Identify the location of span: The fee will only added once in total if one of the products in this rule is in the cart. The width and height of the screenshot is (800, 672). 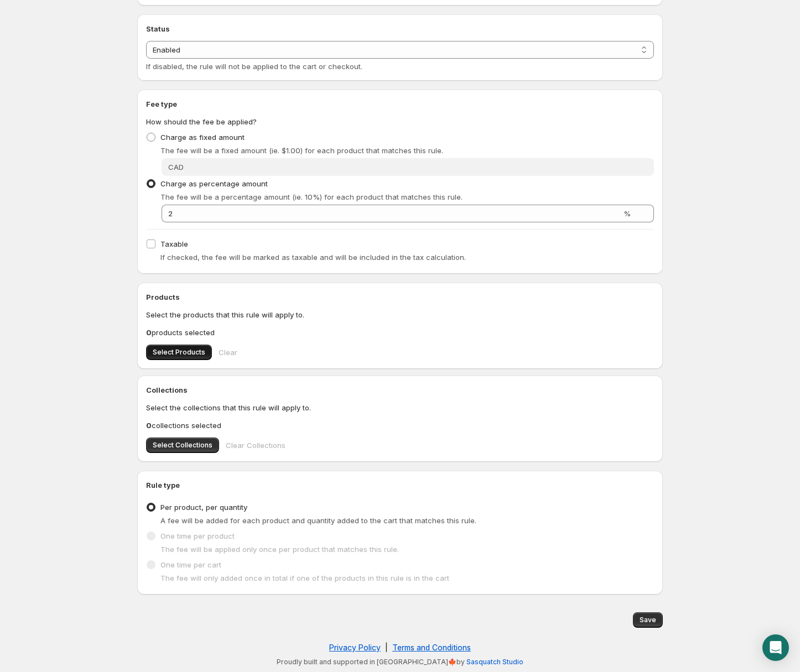
(305, 578).